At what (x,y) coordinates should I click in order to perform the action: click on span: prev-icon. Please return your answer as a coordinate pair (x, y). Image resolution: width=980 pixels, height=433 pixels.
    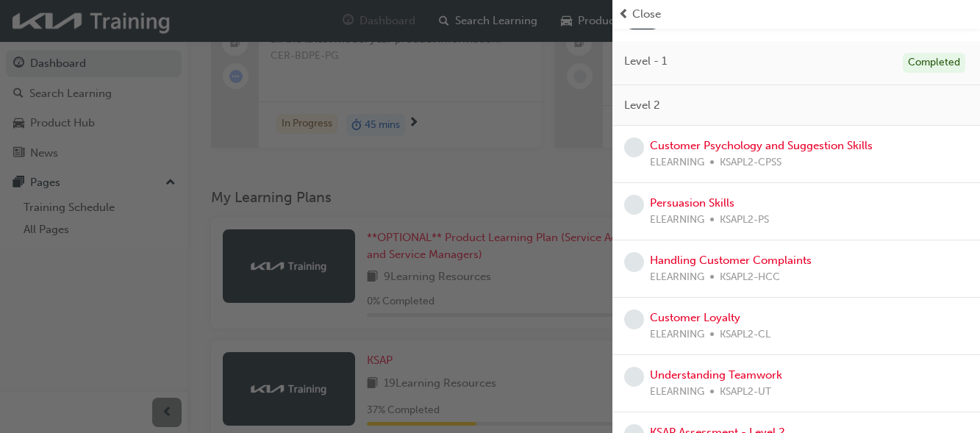
    Looking at the image, I should click on (623, 14).